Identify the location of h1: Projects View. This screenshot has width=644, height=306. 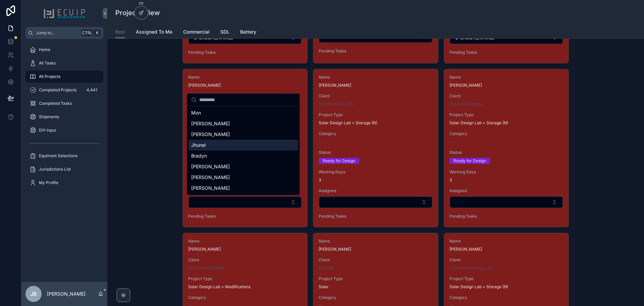
(138, 13).